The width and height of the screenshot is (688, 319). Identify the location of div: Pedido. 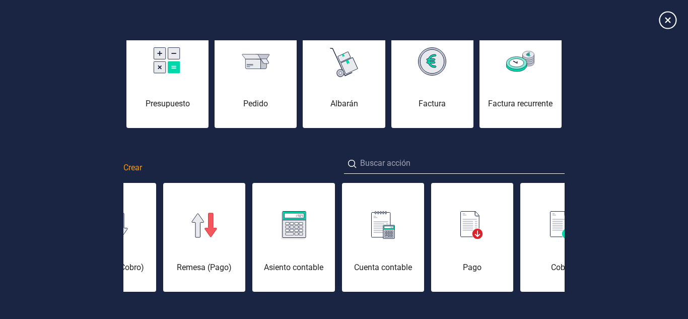
(256, 104).